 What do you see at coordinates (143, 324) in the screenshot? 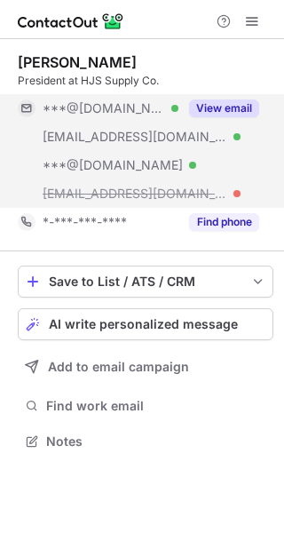
I see `span: AI write personalized message` at bounding box center [143, 324].